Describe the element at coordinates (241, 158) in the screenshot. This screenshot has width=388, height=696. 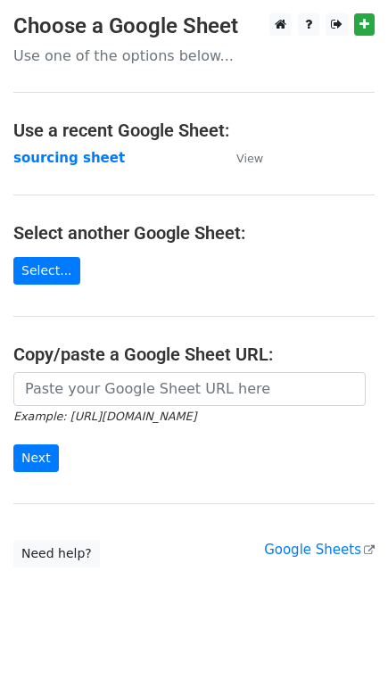
I see `a: View` at that location.